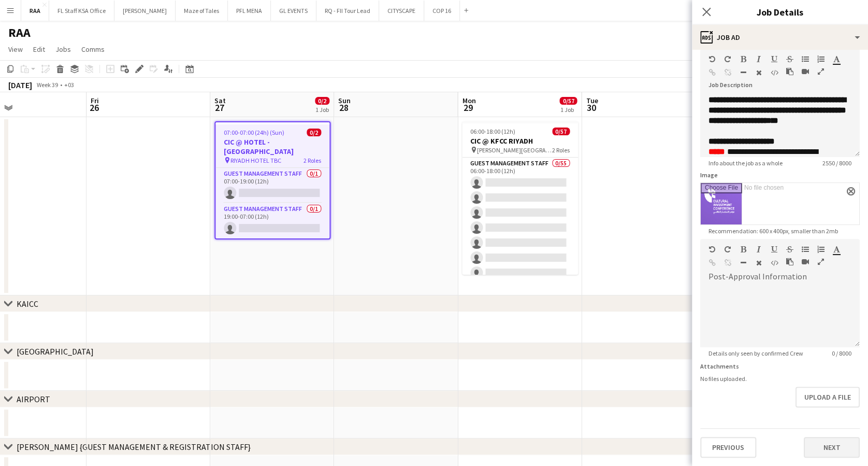  What do you see at coordinates (39, 49) in the screenshot?
I see `a: Edit` at bounding box center [39, 49].